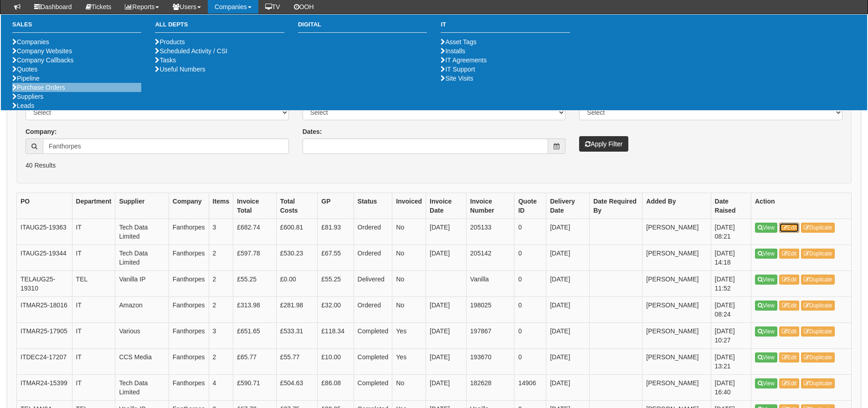 This screenshot has width=868, height=408. I want to click on td: Vanilla, so click(490, 283).